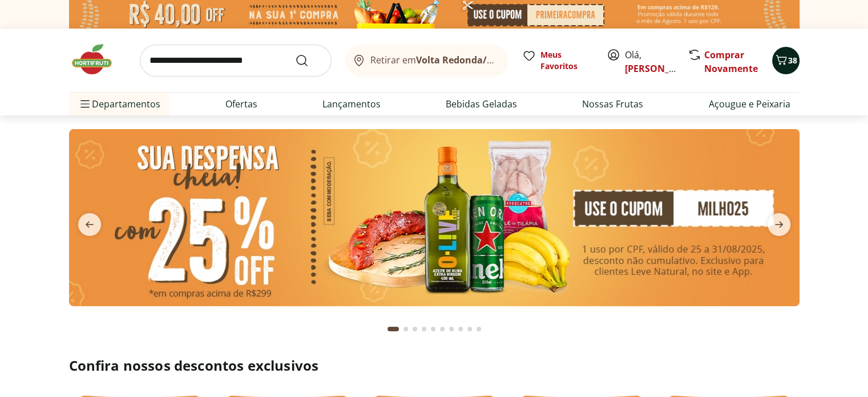 This screenshot has width=868, height=397. What do you see at coordinates (424, 329) in the screenshot?
I see `button: Go to page 4 from fs-carousel` at bounding box center [424, 329].